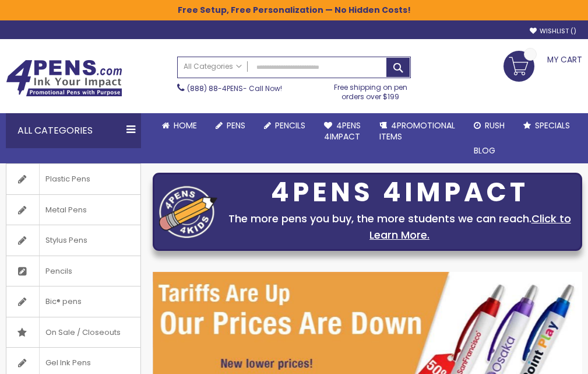 This screenshot has height=374, width=588. What do you see at coordinates (489, 125) in the screenshot?
I see `a: Rush` at bounding box center [489, 125].